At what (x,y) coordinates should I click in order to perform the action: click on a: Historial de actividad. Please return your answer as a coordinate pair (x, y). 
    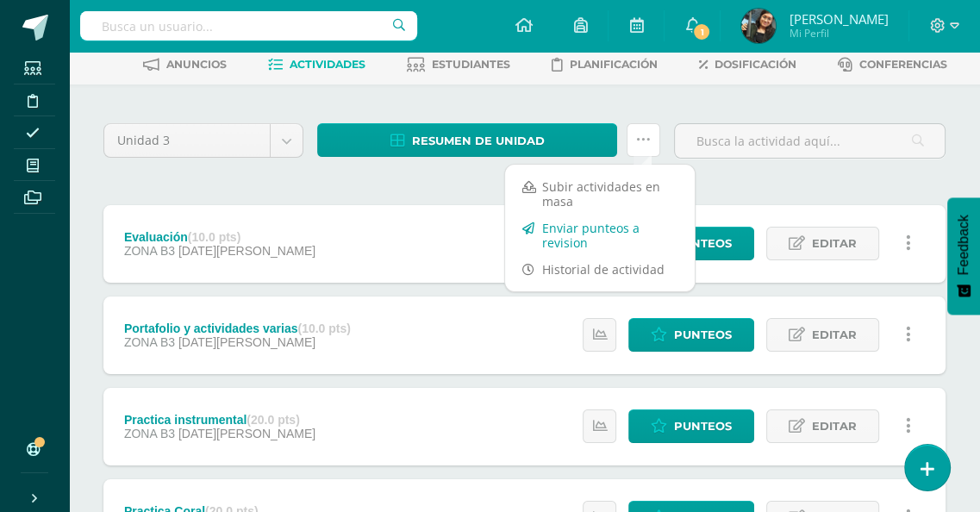
    Looking at the image, I should click on (600, 269).